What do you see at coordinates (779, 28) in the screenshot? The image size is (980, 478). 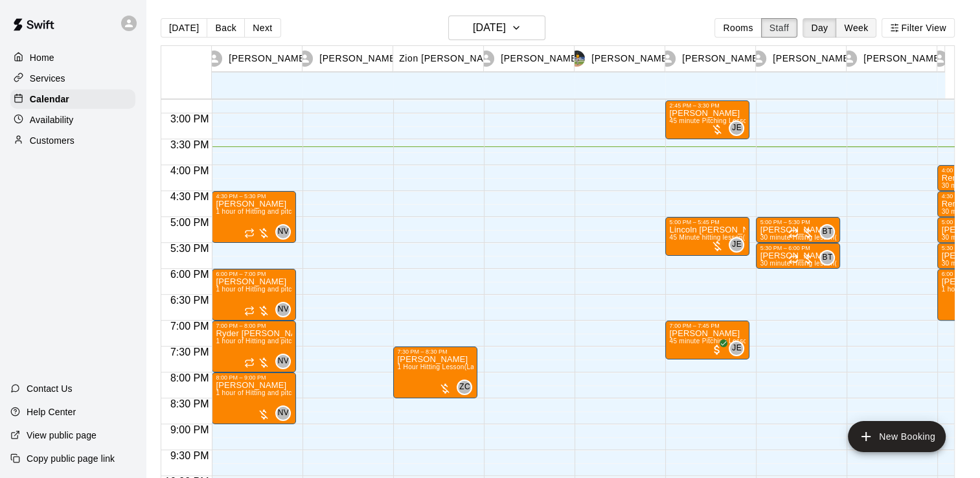 I see `button: Staff` at bounding box center [779, 28].